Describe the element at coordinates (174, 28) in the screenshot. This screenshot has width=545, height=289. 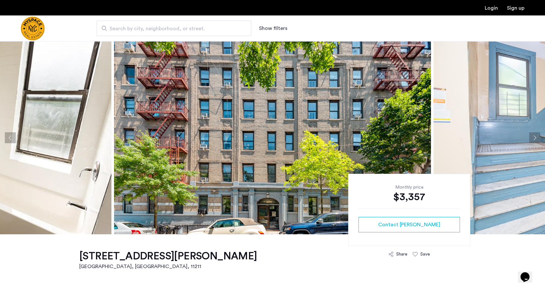
I see `input: Apartment Search` at that location.